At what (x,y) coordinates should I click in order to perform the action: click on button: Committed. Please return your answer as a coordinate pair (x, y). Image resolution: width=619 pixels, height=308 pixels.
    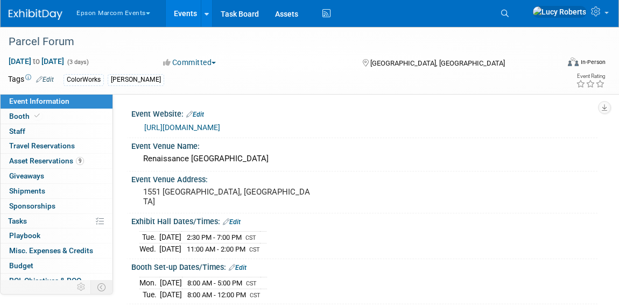
    Looking at the image, I should click on (189, 62).